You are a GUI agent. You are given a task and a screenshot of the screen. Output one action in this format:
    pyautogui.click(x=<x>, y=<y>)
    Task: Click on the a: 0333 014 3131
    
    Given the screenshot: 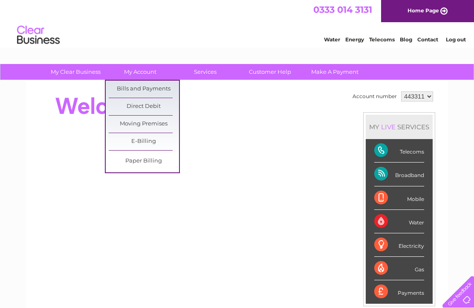 What is the action you would take?
    pyautogui.click(x=342, y=9)
    